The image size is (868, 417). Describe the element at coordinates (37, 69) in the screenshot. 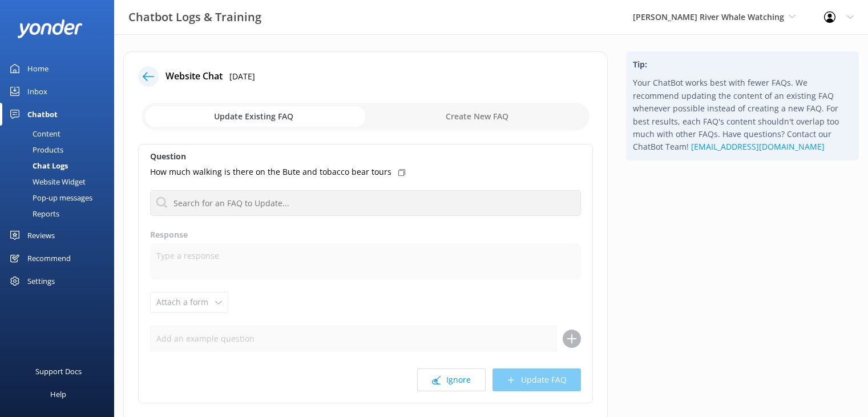

I see `div: Home` at that location.